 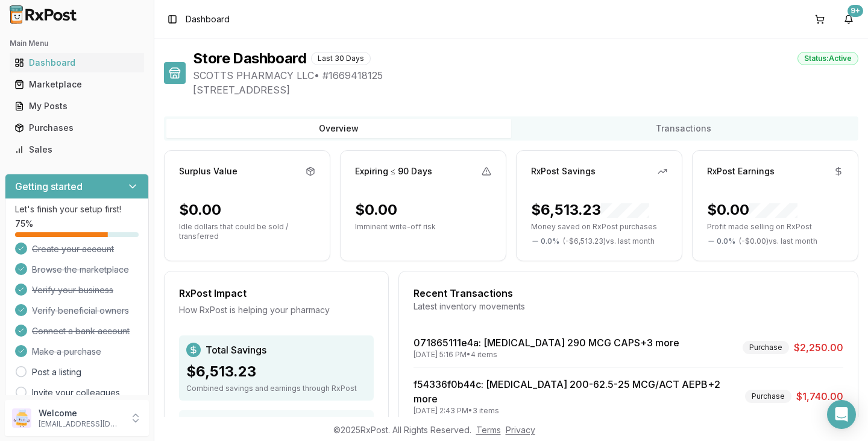 What do you see at coordinates (77, 43) in the screenshot?
I see `h2: Main Menu` at bounding box center [77, 43].